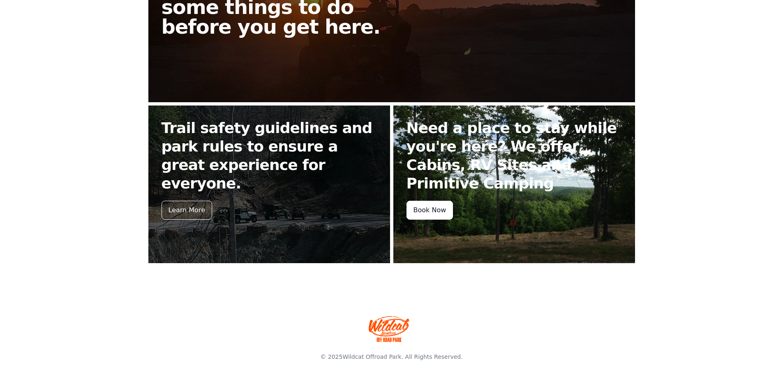 This screenshot has width=783, height=374. What do you see at coordinates (391, 357) in the screenshot?
I see `span: © 2025 . All Rights Reserved.` at bounding box center [391, 357].